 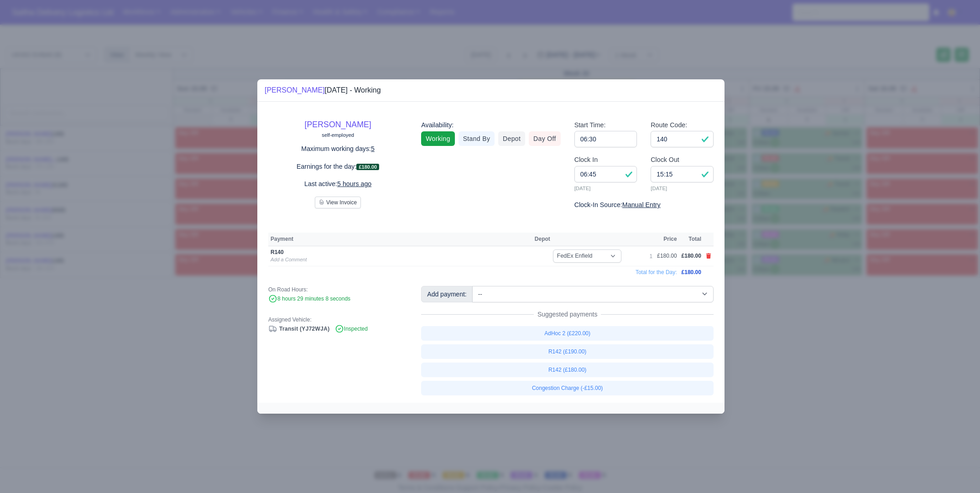 What do you see at coordinates (665, 160) in the screenshot?
I see `label: Clock Out` at bounding box center [665, 160].